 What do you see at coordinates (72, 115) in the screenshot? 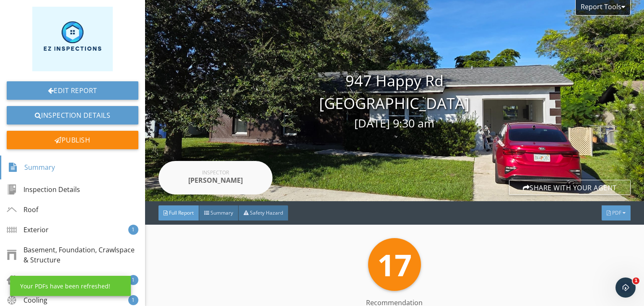
I see `a: Inspection Details` at bounding box center [72, 115].